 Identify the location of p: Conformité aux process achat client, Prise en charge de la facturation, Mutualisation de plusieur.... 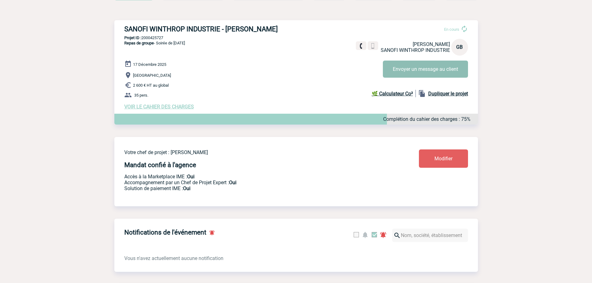
(253, 188).